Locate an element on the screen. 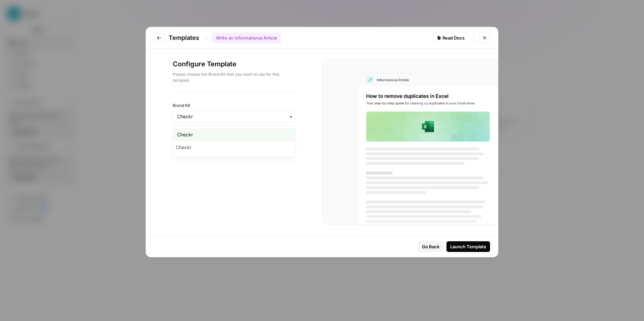 This screenshot has width=644, height=321. div: Write an Informational Article is located at coordinates (246, 38).